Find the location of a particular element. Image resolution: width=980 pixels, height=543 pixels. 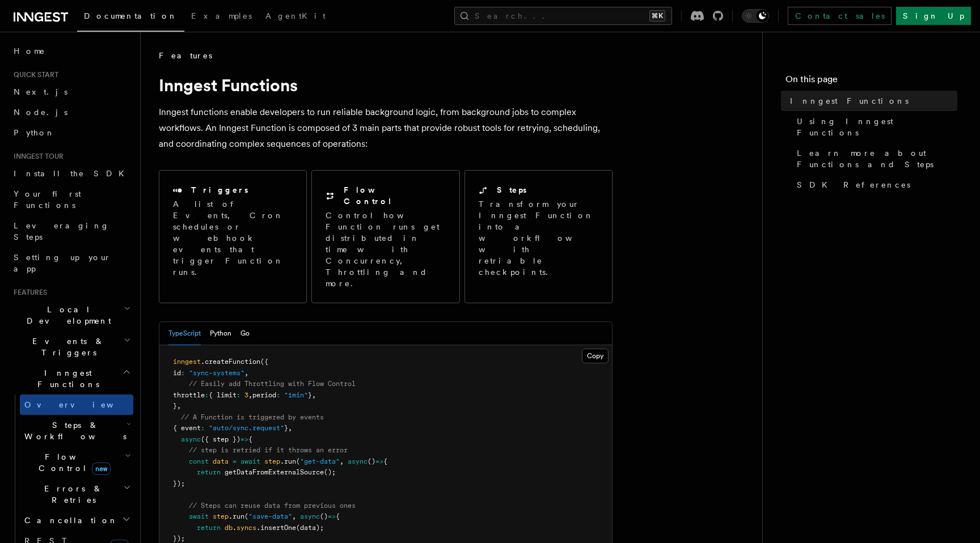

span: Leveraging Steps is located at coordinates (62, 231).